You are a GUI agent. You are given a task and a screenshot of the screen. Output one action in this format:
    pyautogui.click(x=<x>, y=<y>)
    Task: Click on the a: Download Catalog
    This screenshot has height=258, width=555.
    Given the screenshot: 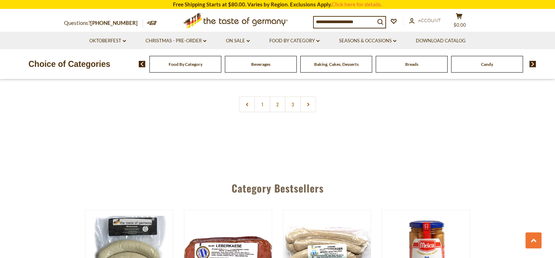 What is the action you would take?
    pyautogui.click(x=440, y=41)
    